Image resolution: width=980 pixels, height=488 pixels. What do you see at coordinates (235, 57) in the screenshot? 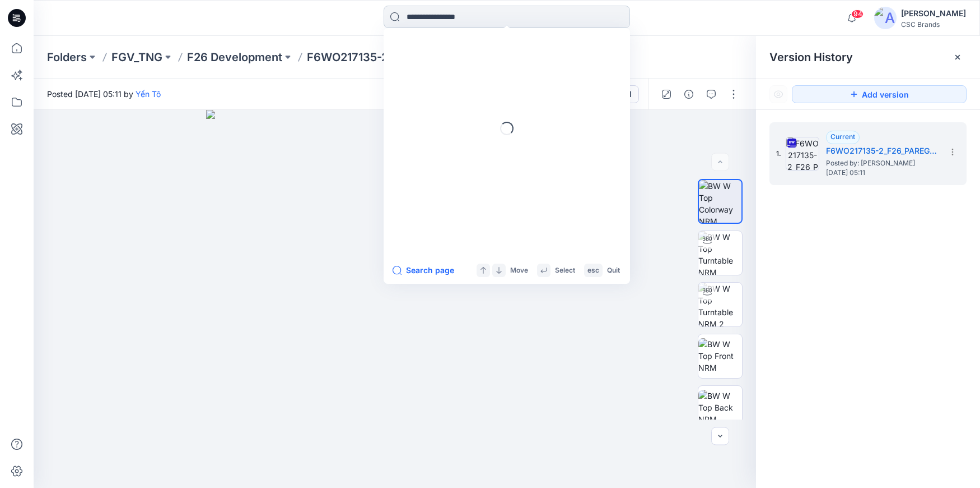
I see `p: F26 Development` at bounding box center [235, 57].